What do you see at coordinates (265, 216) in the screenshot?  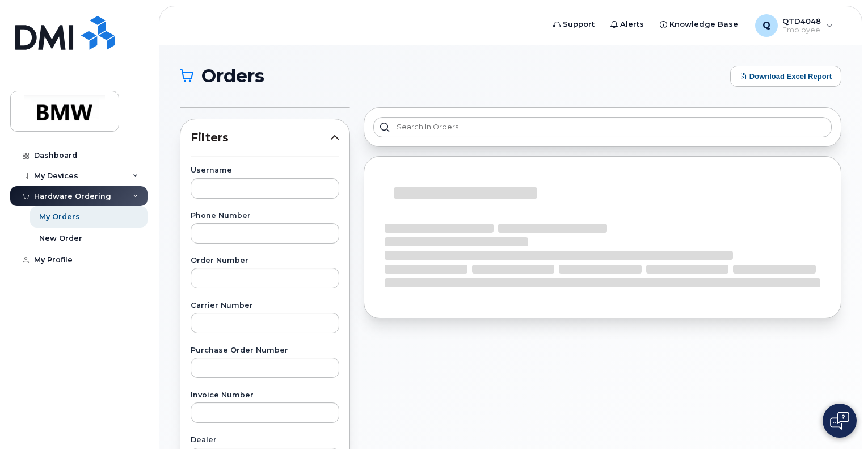 I see `label: Phone Number` at bounding box center [265, 216].